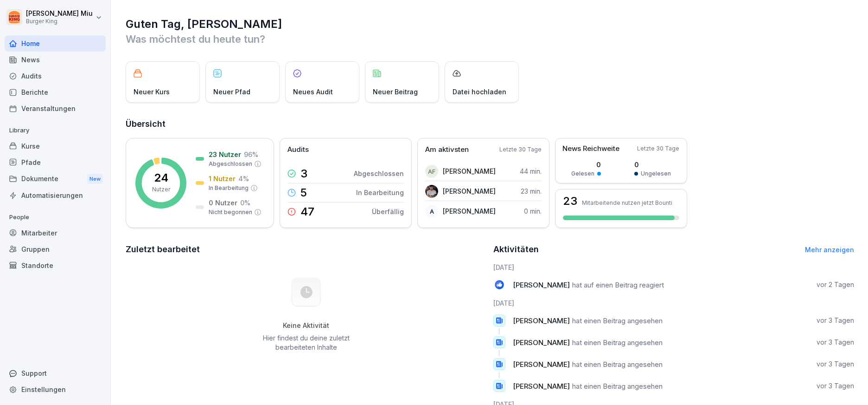  What do you see at coordinates (570, 201) in the screenshot?
I see `h3: 23` at bounding box center [570, 201].